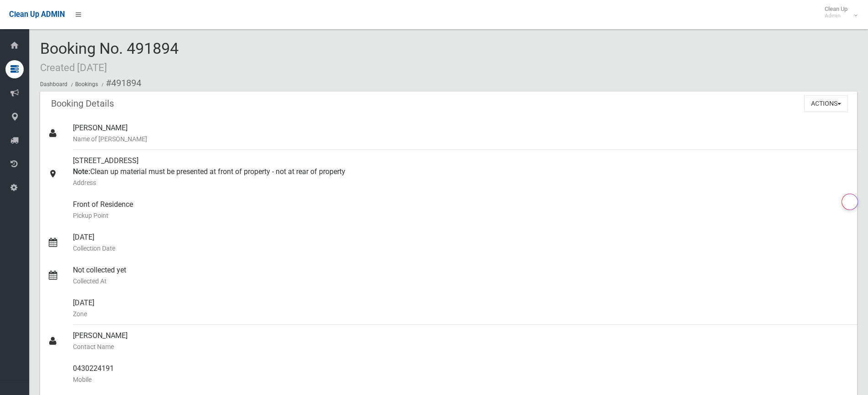 Image resolution: width=868 pixels, height=395 pixels. I want to click on small: Collected At, so click(461, 281).